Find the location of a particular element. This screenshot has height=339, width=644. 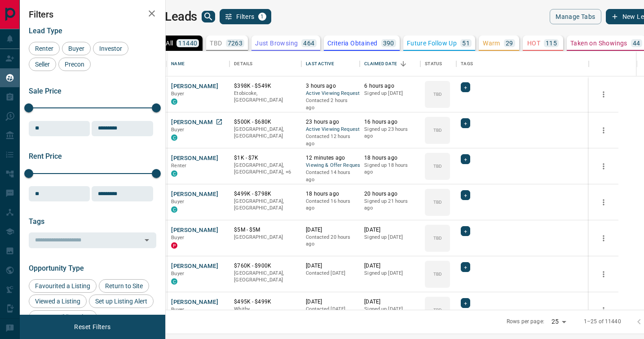

span: Rent Price is located at coordinates (46, 156).